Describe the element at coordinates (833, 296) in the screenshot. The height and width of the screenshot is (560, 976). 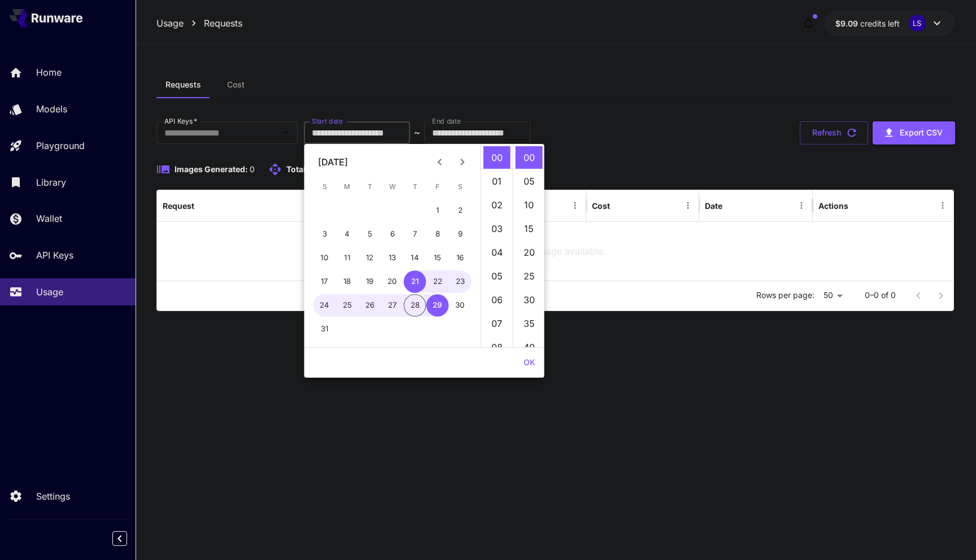
I see `div: 50` at that location.